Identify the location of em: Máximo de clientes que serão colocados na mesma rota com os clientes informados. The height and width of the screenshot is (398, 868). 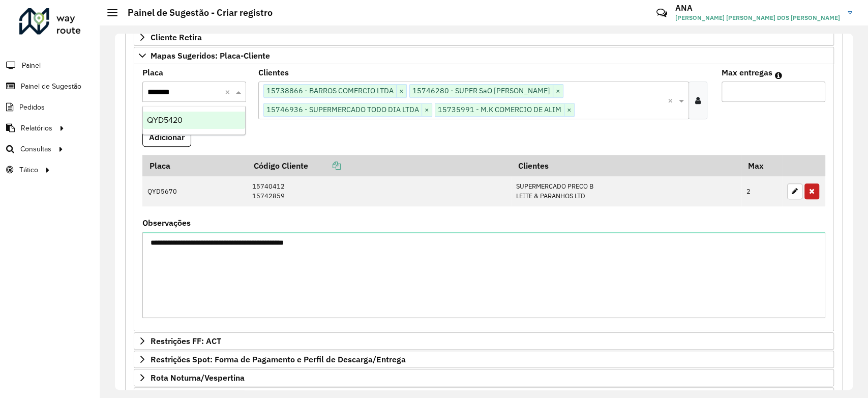
(778, 76).